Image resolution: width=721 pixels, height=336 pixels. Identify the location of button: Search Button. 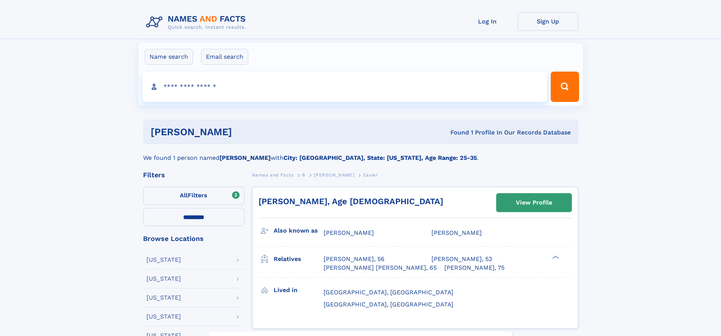
(564, 87).